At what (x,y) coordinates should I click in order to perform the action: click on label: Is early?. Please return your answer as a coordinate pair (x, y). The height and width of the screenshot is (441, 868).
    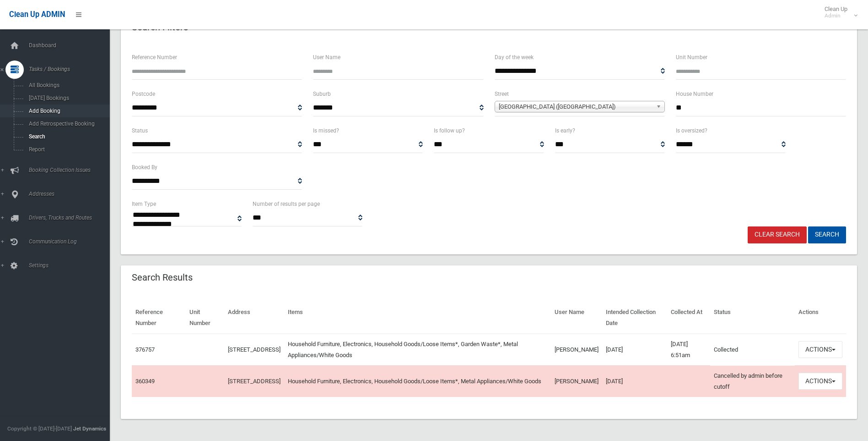
    Looking at the image, I should click on (565, 130).